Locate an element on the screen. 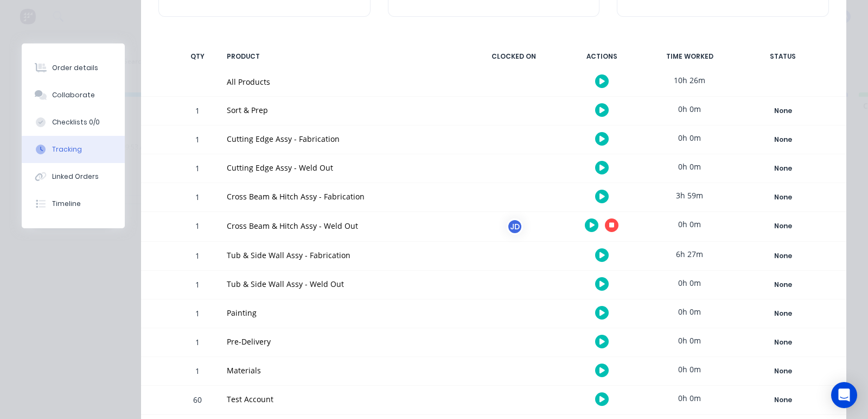 This screenshot has width=868, height=419. div: TIME WORKED is located at coordinates (690, 56).